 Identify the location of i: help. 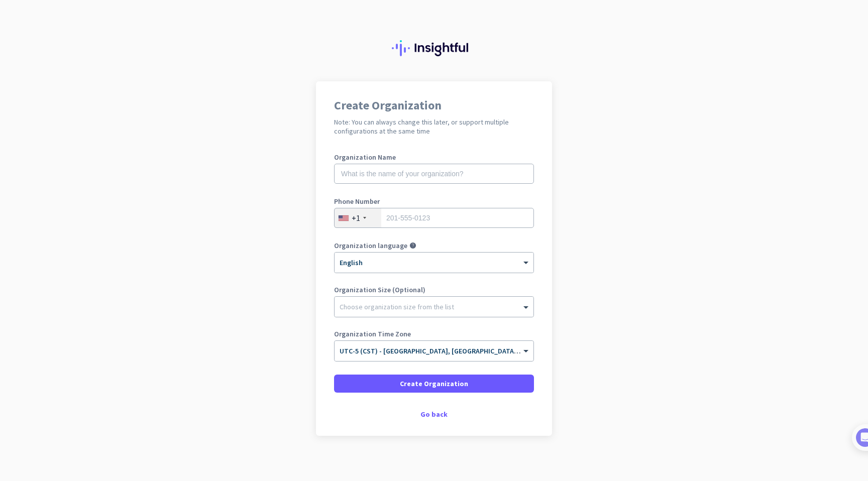
(413, 246).